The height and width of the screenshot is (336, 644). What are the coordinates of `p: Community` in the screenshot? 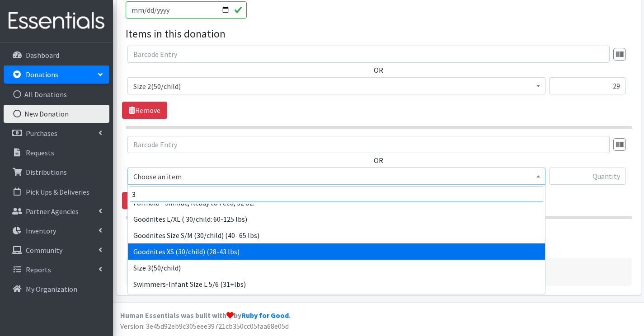 It's located at (44, 250).